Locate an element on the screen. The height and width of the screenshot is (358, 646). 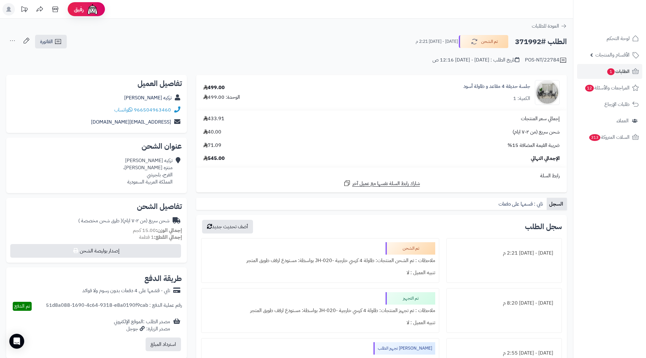
span: 545.00 is located at coordinates (214, 158).